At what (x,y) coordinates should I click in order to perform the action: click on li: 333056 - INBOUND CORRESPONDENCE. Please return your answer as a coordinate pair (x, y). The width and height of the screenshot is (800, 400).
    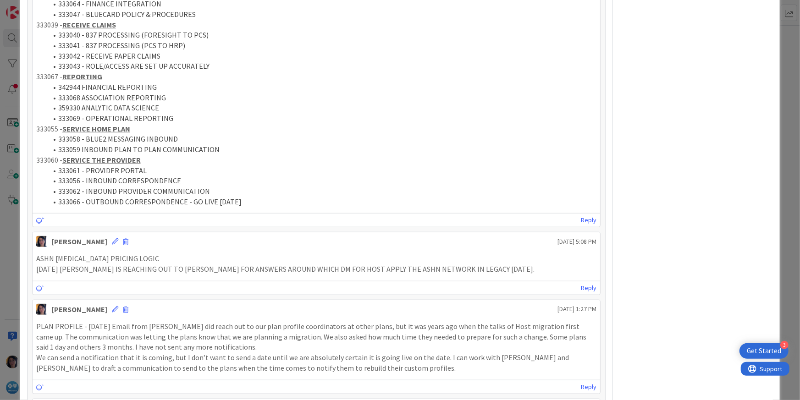
    Looking at the image, I should click on (322, 181).